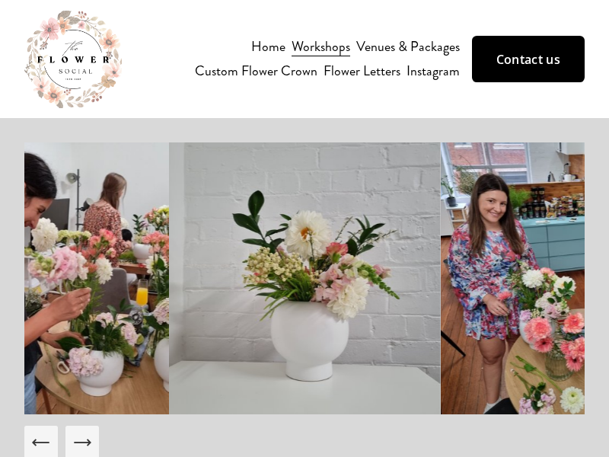  I want to click on a: The Flower Social, so click(73, 59).